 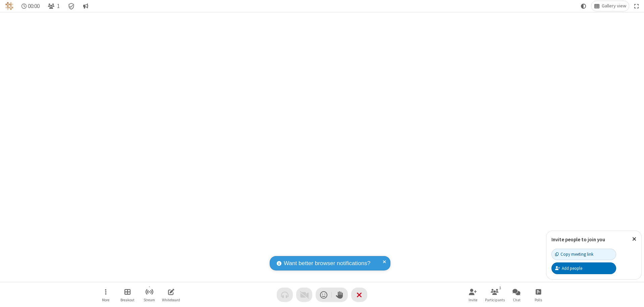 I want to click on button: Add people, so click(x=583, y=268).